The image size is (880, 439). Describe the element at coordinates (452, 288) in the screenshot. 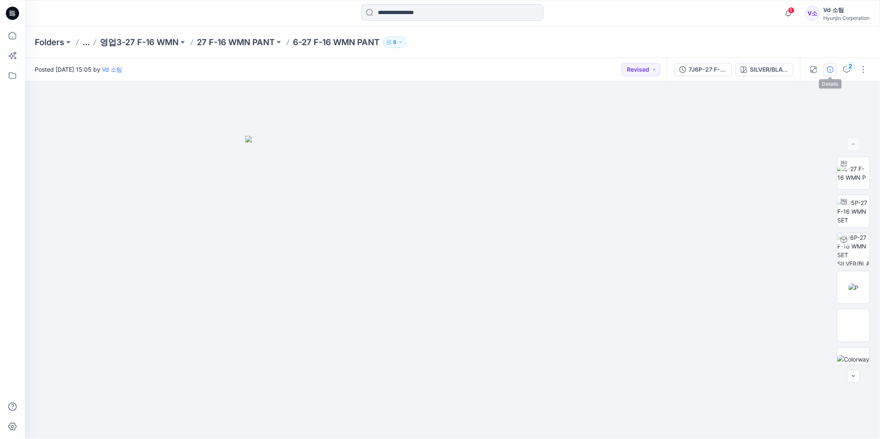

I see `img: eyJhbGciOiJIUzI1NiIsImtpZCI6IjAiLCJzbHQiOiJzZXMiLCJ0eXAiOiJKV1QifQ.eyJkYXRhIjp7InR5cGUiOiJzdG9yYW...` at that location.